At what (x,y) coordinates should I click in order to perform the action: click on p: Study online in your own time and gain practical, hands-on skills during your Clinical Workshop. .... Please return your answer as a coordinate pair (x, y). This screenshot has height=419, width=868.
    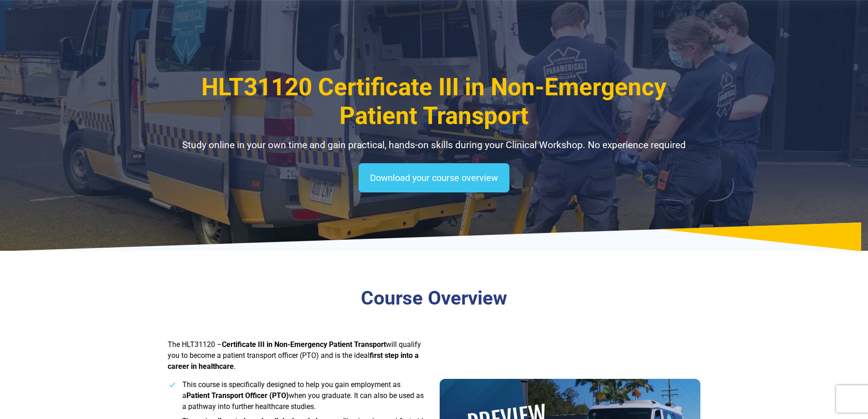
    Looking at the image, I should click on (434, 145).